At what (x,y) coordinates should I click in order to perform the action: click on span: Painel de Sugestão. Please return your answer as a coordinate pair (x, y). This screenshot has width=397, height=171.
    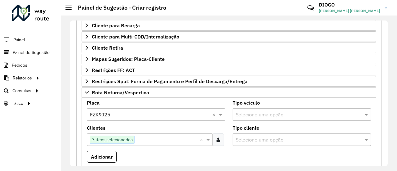
    Looking at the image, I should click on (31, 52).